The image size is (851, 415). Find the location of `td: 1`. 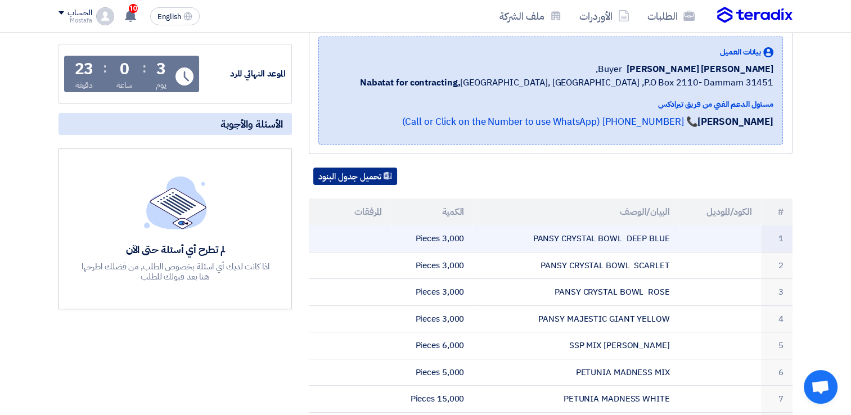

td: 1 is located at coordinates (777, 238).